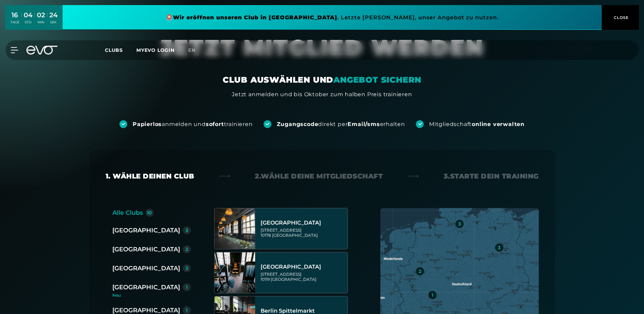 The image size is (644, 314). I want to click on strong: online verwalten, so click(498, 124).